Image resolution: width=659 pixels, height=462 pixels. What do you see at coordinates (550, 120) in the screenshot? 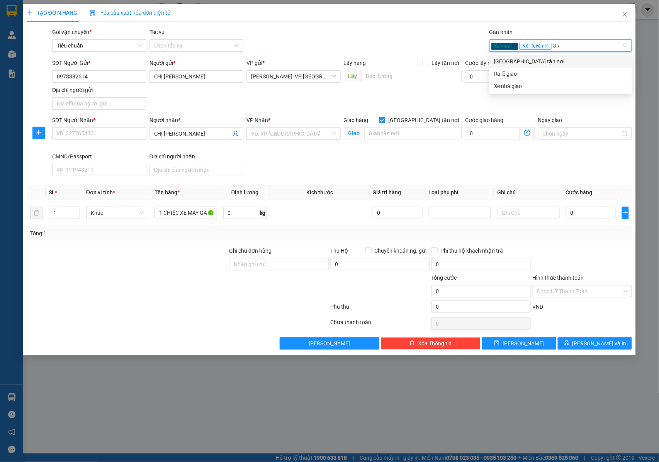
I see `label: Ngày giao` at bounding box center [550, 120].